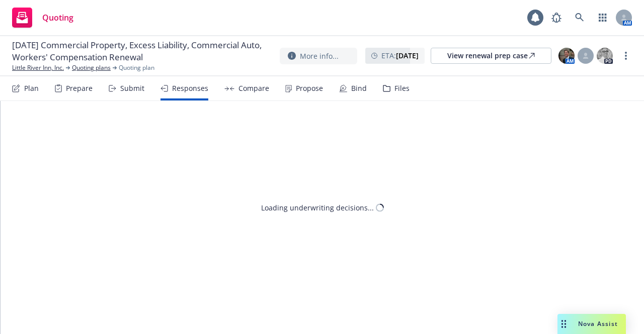  What do you see at coordinates (491, 55) in the screenshot?
I see `div: View renewal prep case` at bounding box center [491, 55].